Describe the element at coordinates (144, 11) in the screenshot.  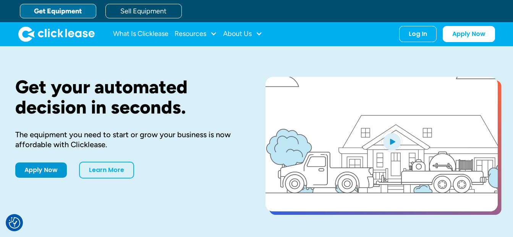
I see `a: Sell Equipment` at that location.